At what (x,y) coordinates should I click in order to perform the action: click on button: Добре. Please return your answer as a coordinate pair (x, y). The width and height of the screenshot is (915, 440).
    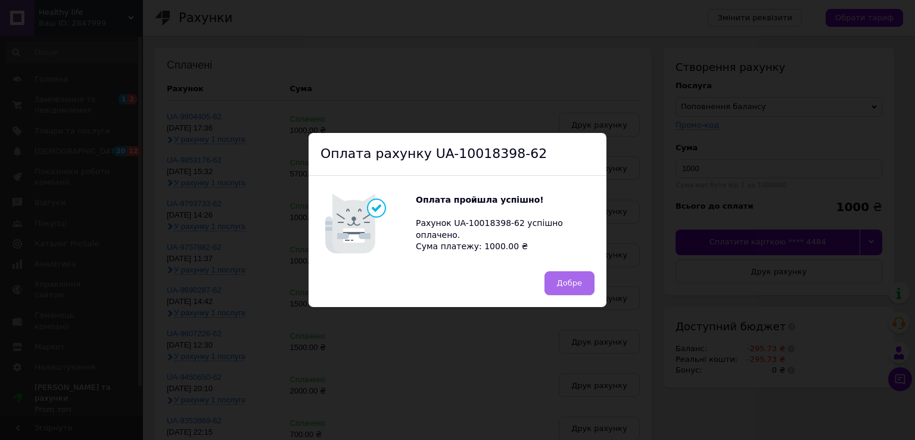
    Looking at the image, I should click on (570, 283).